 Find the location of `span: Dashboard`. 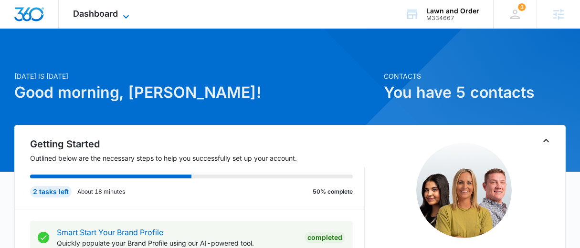

span: Dashboard is located at coordinates (95, 13).